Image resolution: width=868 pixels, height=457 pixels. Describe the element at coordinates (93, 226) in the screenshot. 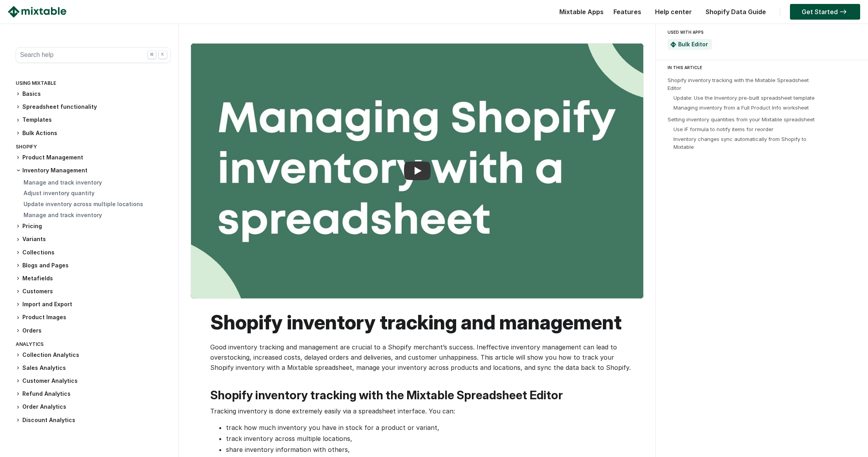

I see `h3: Pricing` at that location.